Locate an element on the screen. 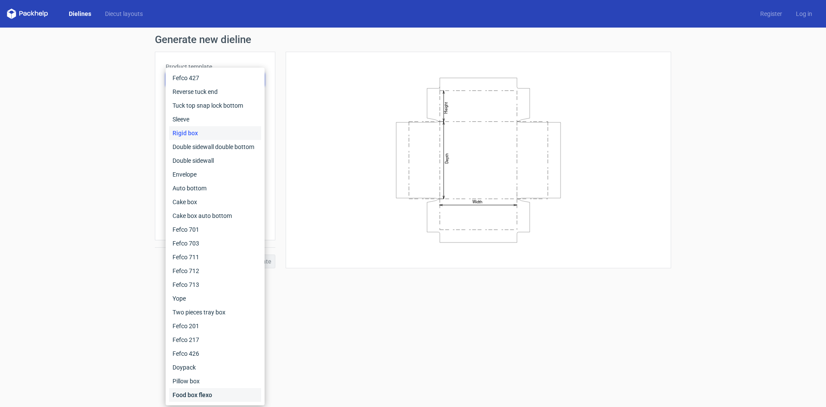 Image resolution: width=826 pixels, height=407 pixels. a: Register is located at coordinates (771, 14).